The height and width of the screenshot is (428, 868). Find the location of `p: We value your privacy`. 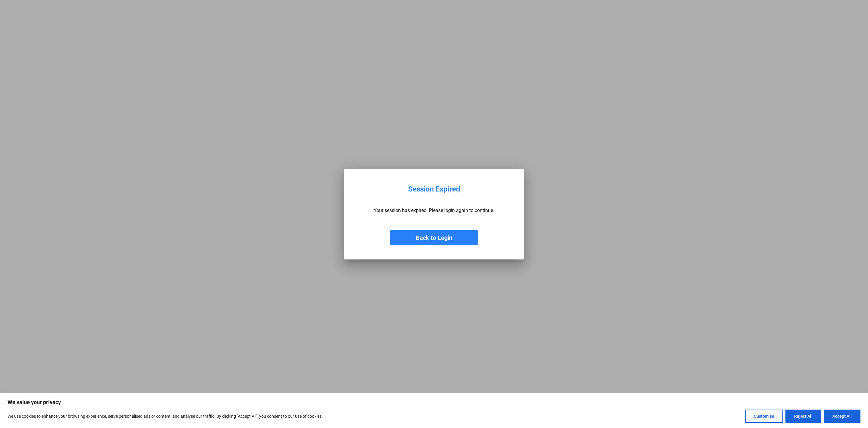

p: We value your privacy is located at coordinates (434, 402).